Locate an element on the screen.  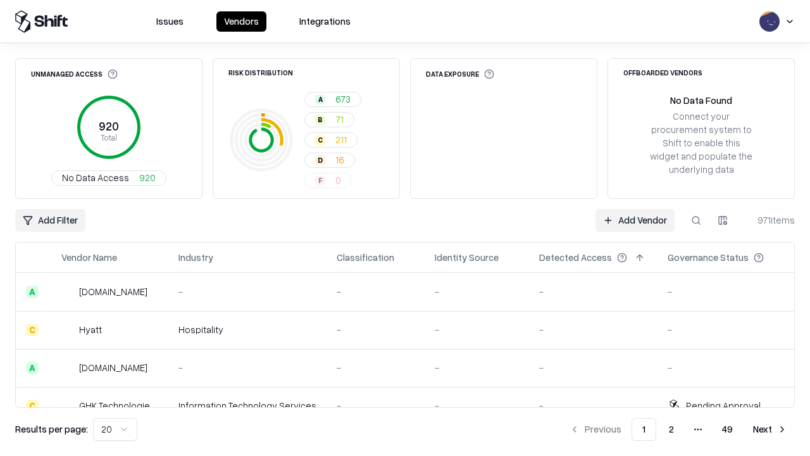
button: 49 is located at coordinates (728, 429).